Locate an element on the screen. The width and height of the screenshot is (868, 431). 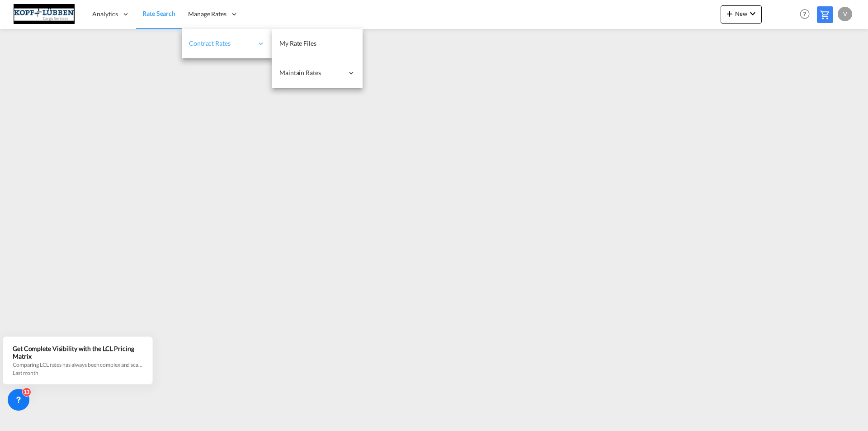
span: Analytics is located at coordinates (105, 14).